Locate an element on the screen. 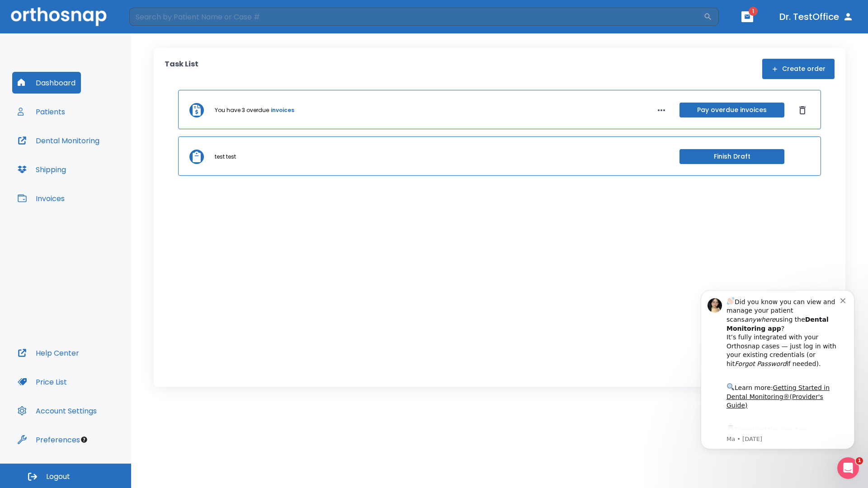 This screenshot has width=868, height=488. button: Account Settings is located at coordinates (57, 410).